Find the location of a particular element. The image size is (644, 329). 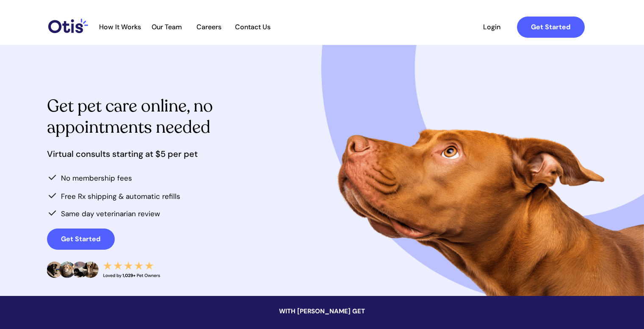

a: Contact Us is located at coordinates (253, 27).